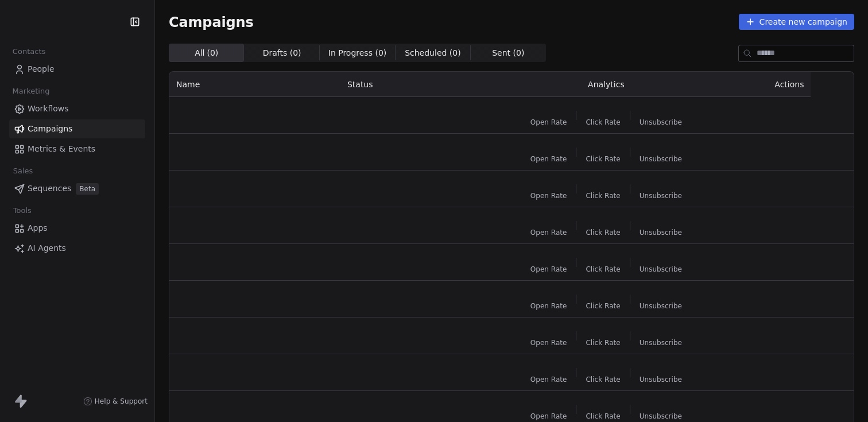  What do you see at coordinates (76, 128) in the screenshot?
I see `a: Campaigns` at bounding box center [76, 128].